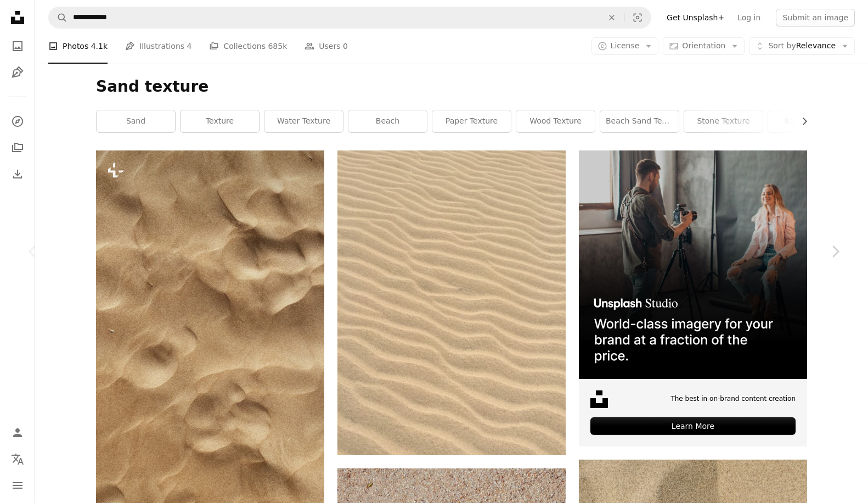  I want to click on a: water texture, so click(304, 122).